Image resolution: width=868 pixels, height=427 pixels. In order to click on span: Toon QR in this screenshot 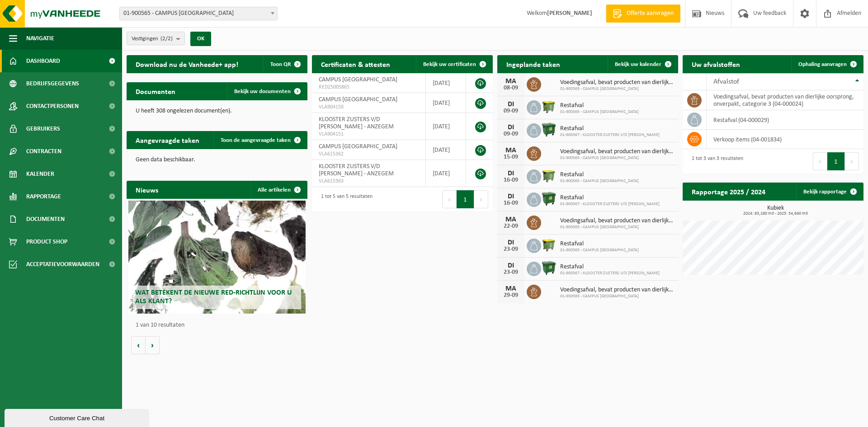, I will do `click(280, 64)`.